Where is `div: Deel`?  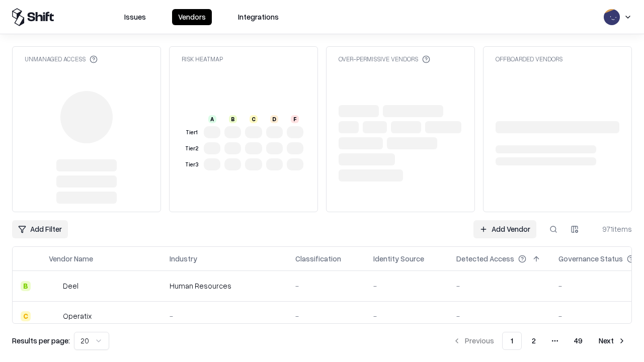 div: Deel is located at coordinates (71, 285).